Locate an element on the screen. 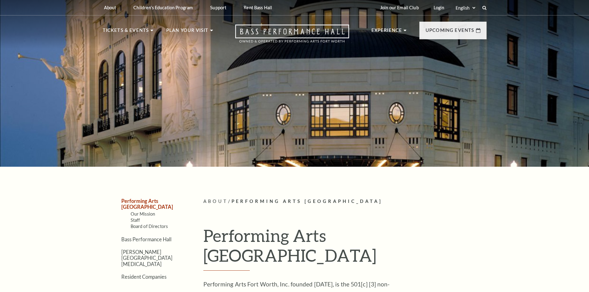  a: Board of Directors is located at coordinates (149, 226).